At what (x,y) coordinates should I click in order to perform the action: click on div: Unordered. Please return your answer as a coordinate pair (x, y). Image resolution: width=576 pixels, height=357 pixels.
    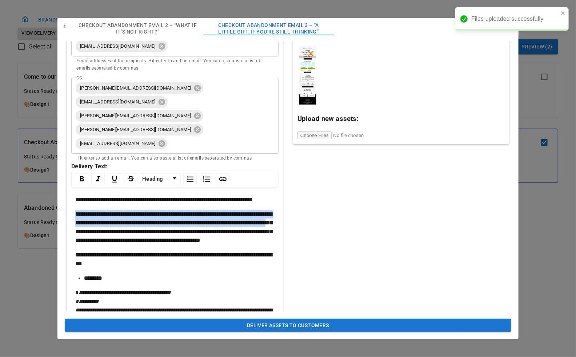
    Looking at the image, I should click on (190, 179).